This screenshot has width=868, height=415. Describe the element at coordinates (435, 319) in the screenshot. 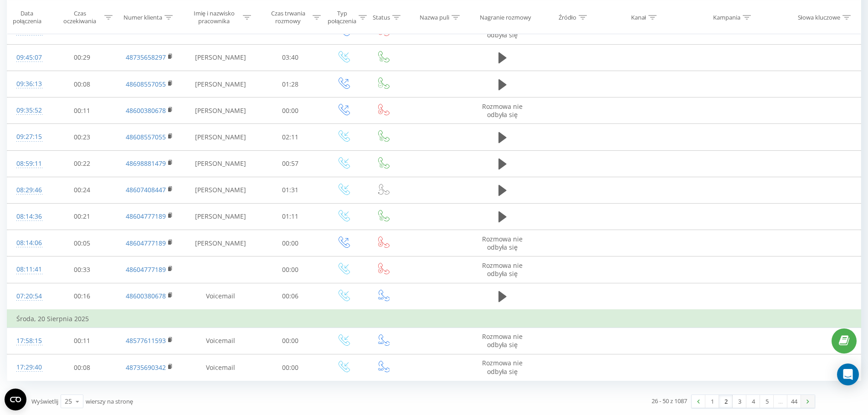

I see `td: Środa, 20 Sierpnia 2025` at that location.